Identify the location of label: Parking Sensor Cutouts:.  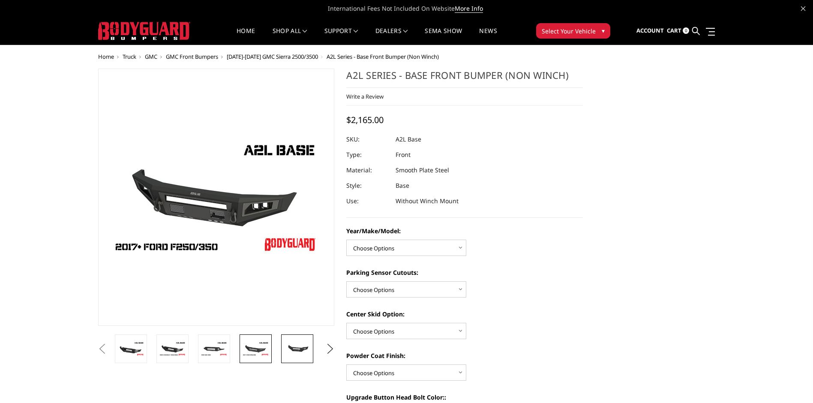
(465, 272).